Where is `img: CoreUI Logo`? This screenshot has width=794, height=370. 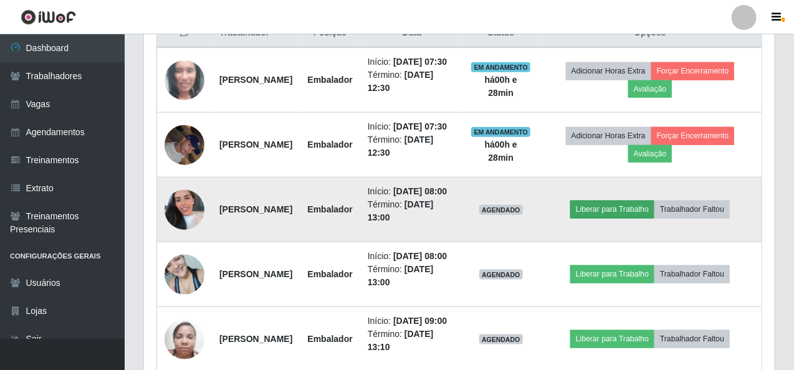
img: CoreUI Logo is located at coordinates (48, 17).